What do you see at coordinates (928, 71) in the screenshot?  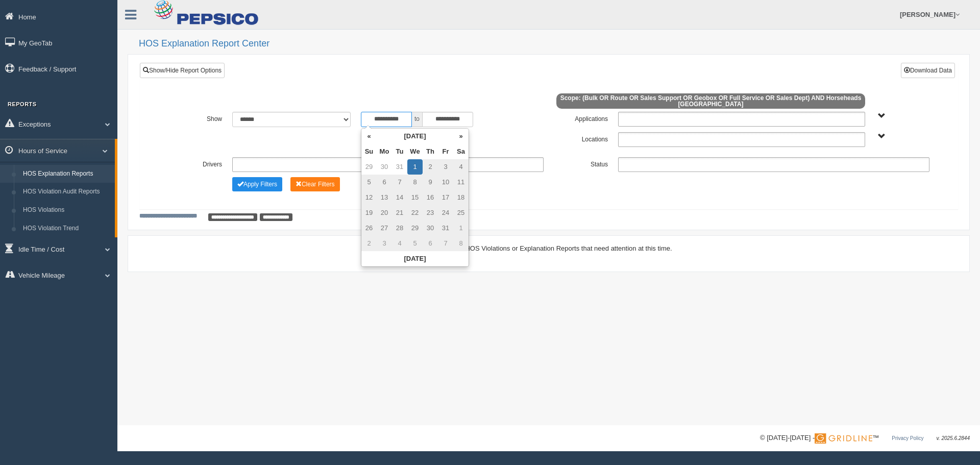 I see `button: Download Data` at bounding box center [928, 71].